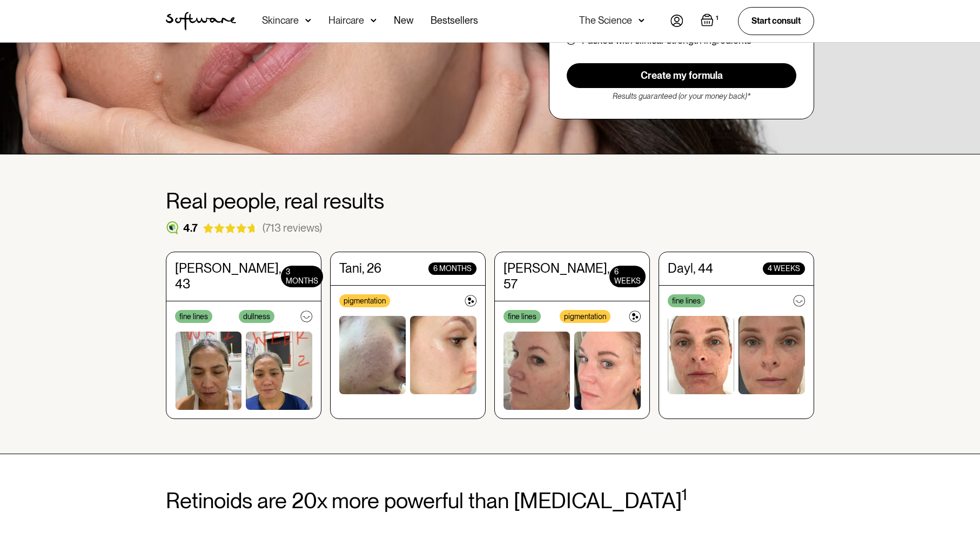 Image resolution: width=980 pixels, height=560 pixels. Describe the element at coordinates (200, 21) in the screenshot. I see `a: home` at that location.